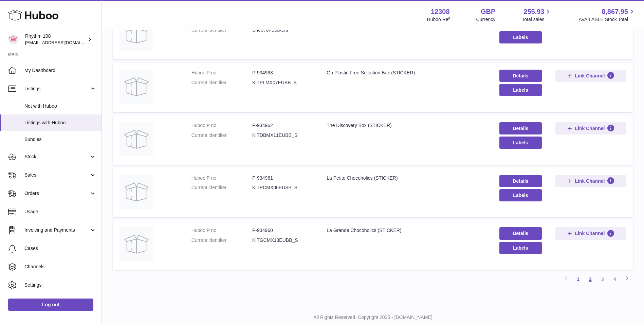 Image resolution: width=644 pixels, height=324 pixels. Describe the element at coordinates (51, 305) in the screenshot. I see `a: Log out` at that location.